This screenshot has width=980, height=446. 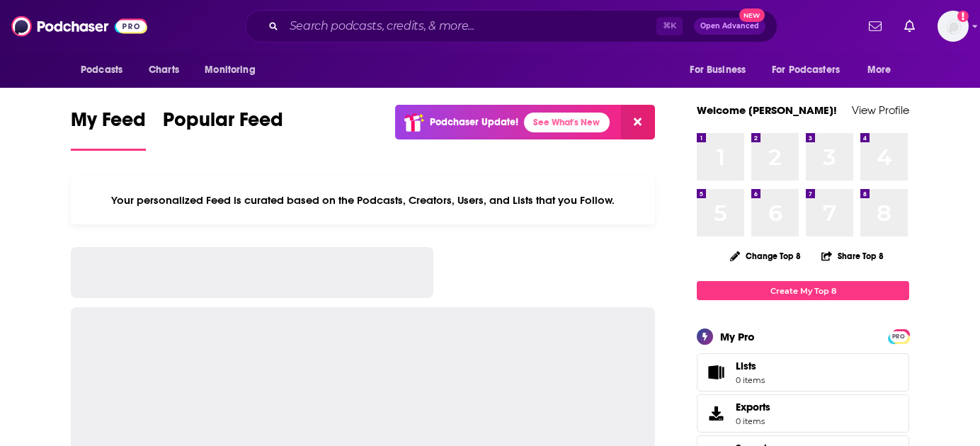 What do you see at coordinates (880, 70) in the screenshot?
I see `span: More` at bounding box center [880, 70].